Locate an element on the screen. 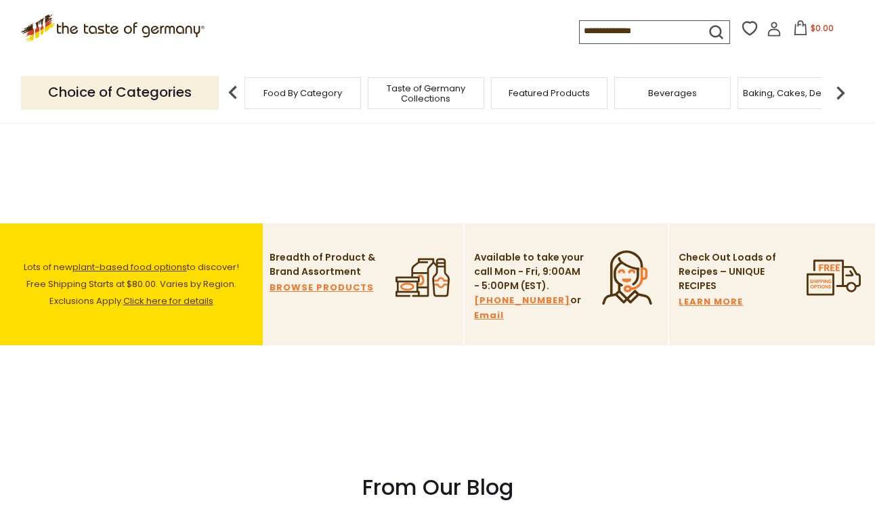  img: previous arrow is located at coordinates (233, 93).